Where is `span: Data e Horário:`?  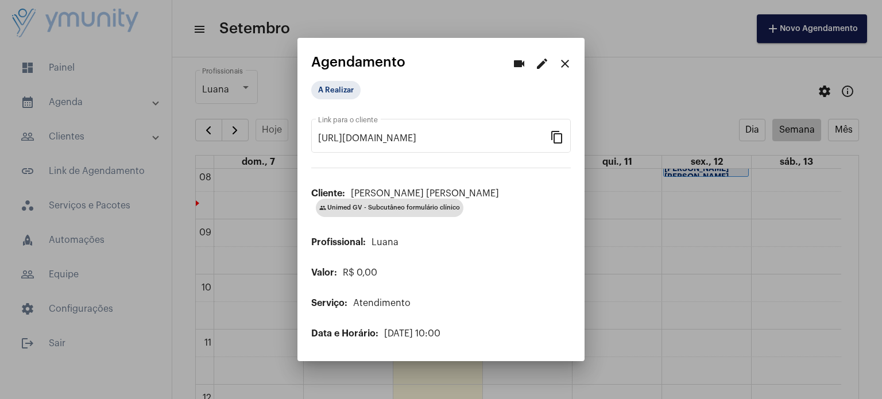
span: Data e Horário: is located at coordinates (345, 334).